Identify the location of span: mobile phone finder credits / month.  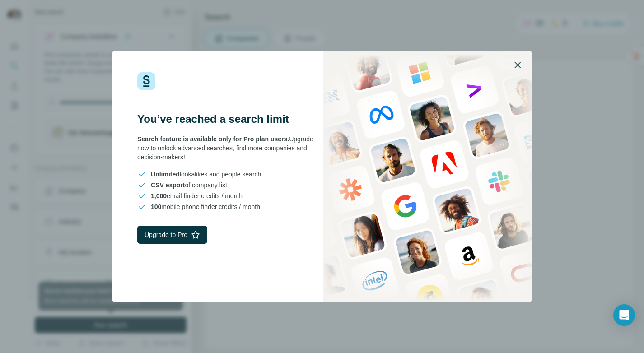
(206, 207).